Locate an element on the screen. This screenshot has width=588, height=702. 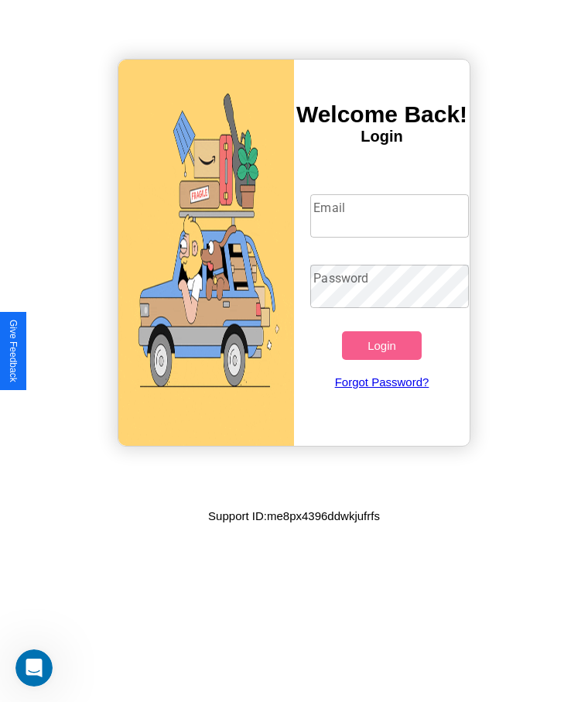
p: Support ID: me8px4396ddwkjufrfs is located at coordinates (294, 516).